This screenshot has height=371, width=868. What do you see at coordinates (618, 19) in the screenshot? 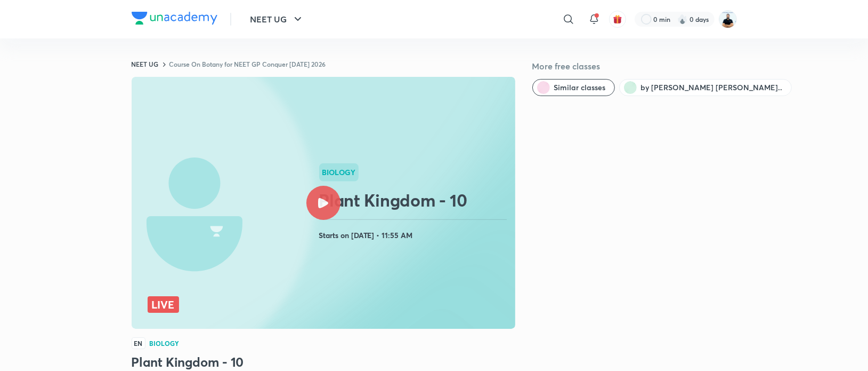
I see `button: avatar` at bounding box center [618, 19].